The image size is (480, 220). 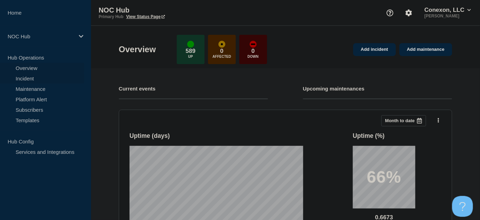 I want to click on button: Account settings, so click(x=409, y=13).